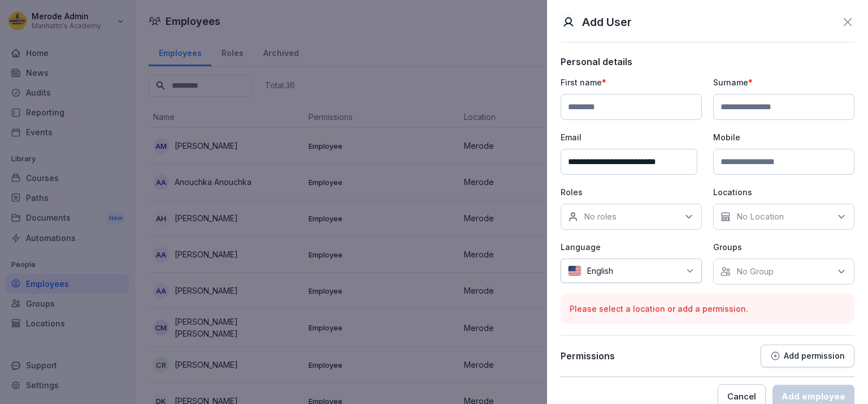 The height and width of the screenshot is (404, 868). What do you see at coordinates (741, 397) in the screenshot?
I see `div: Cancel` at bounding box center [741, 397].